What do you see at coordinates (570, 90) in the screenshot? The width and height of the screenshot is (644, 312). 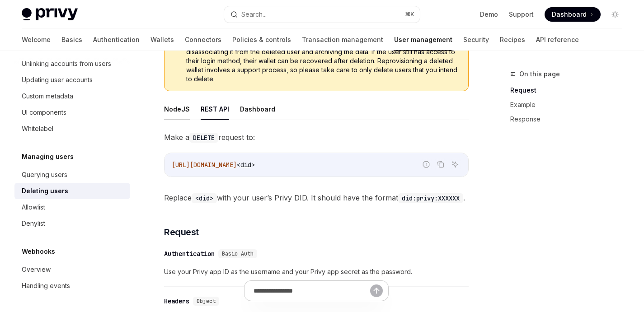 I see `a: Request` at bounding box center [570, 90].